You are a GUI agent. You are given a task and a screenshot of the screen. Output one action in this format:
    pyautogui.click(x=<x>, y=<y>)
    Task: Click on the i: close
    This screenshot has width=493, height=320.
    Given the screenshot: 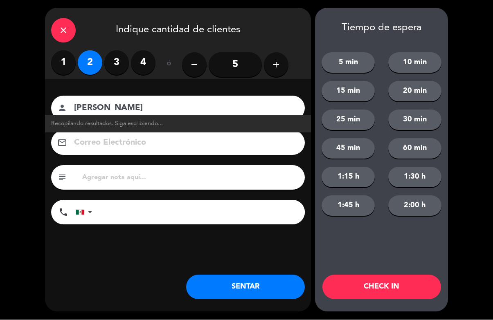 What is the action you would take?
    pyautogui.click(x=63, y=31)
    